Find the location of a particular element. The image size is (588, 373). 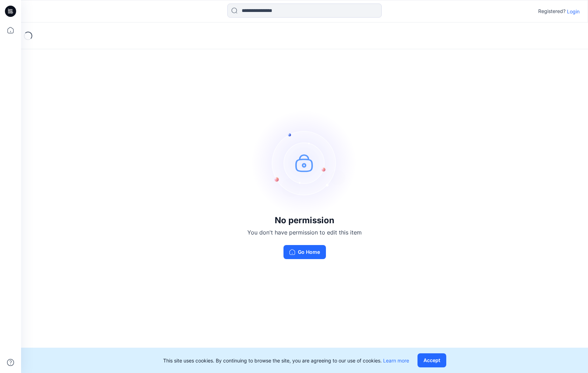

h3: No permission is located at coordinates (305, 220).